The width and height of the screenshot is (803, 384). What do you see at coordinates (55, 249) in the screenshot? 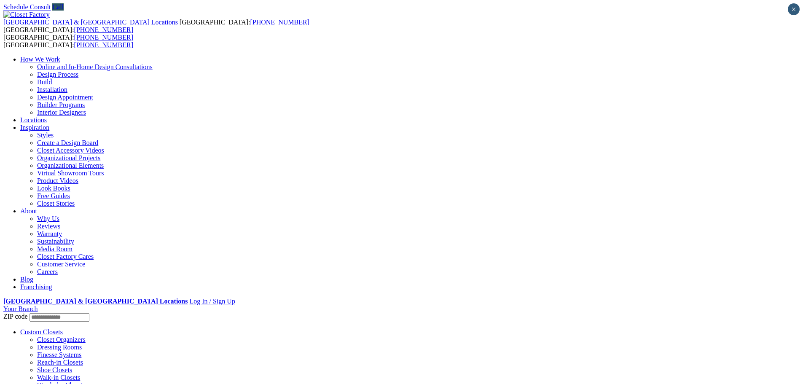
I see `a: Media Room` at bounding box center [55, 249].